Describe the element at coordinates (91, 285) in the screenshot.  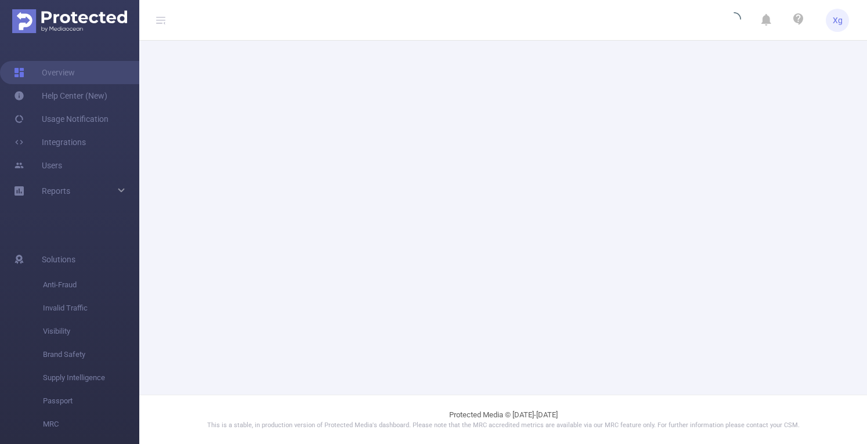
I see `span: Anti-Fraud` at that location.